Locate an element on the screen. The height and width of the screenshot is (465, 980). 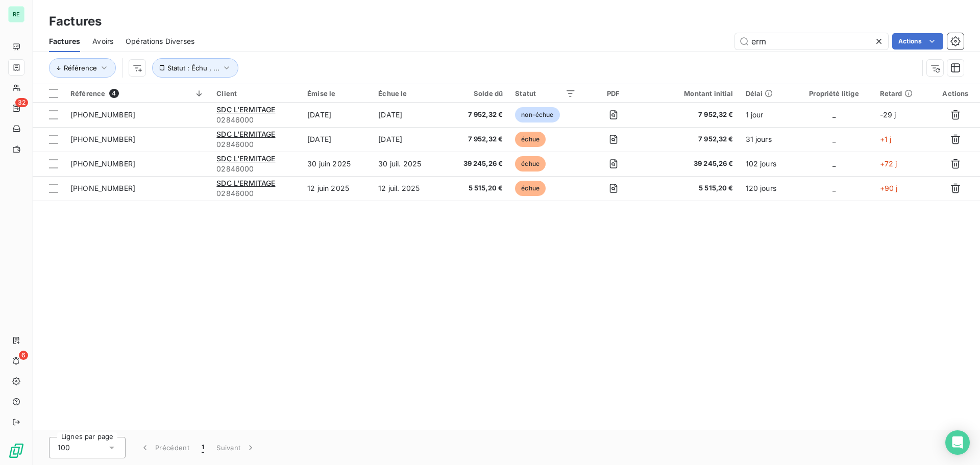
h3: Factures is located at coordinates (75, 21).